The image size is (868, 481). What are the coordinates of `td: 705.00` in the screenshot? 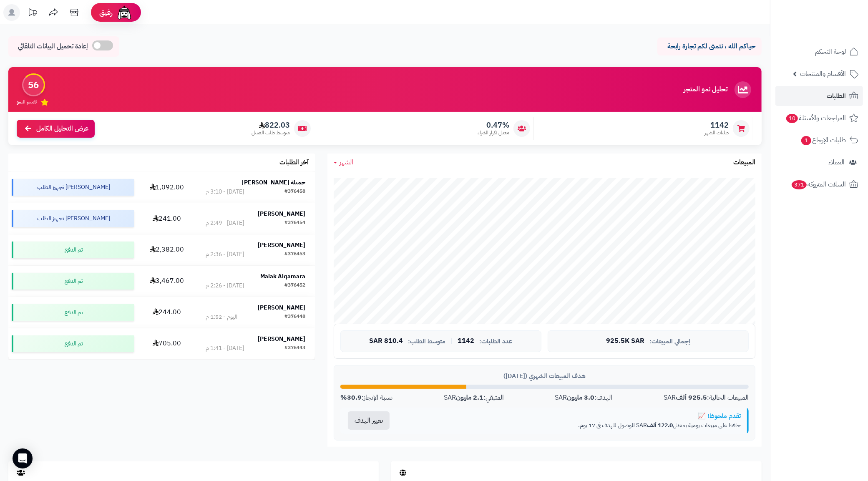 It's located at (167, 344).